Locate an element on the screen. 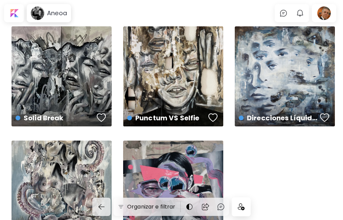  h6: Organizar e filtrar is located at coordinates (151, 207).